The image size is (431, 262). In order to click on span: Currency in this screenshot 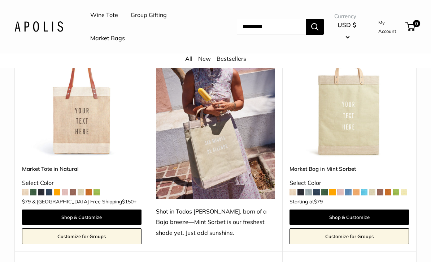, I will do `click(347, 16)`.